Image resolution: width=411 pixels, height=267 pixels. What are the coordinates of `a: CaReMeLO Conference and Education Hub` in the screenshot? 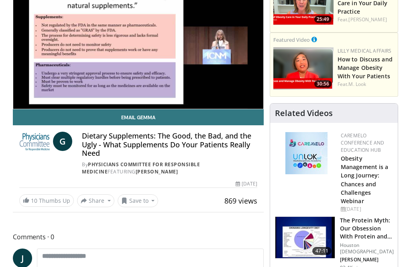 It's located at (363, 143).